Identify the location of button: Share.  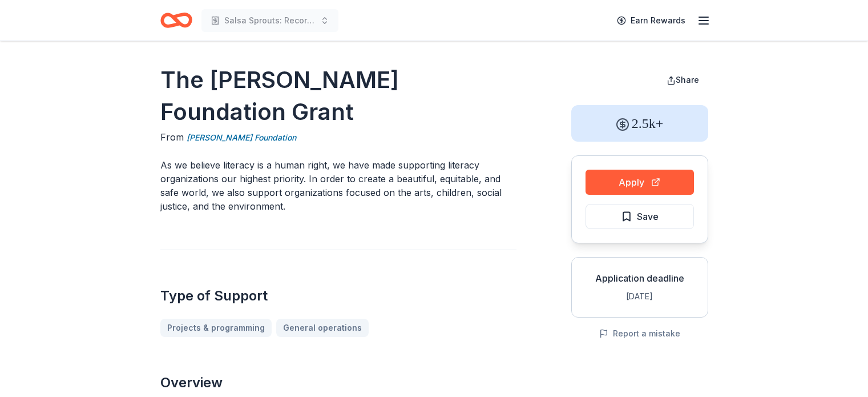
(683, 80).